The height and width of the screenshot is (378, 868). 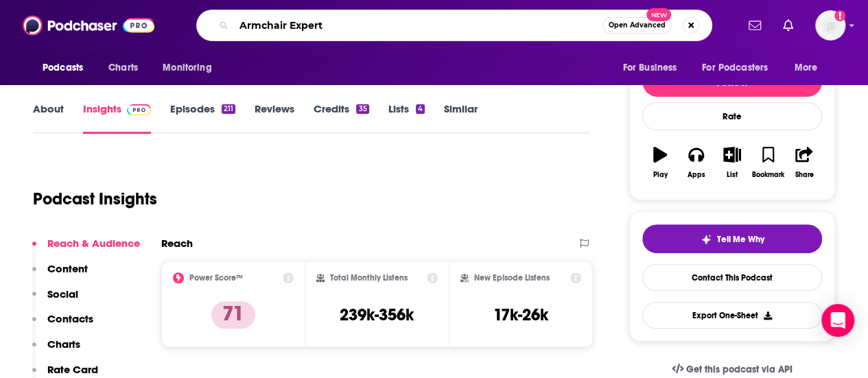 I want to click on button: Play, so click(x=660, y=162).